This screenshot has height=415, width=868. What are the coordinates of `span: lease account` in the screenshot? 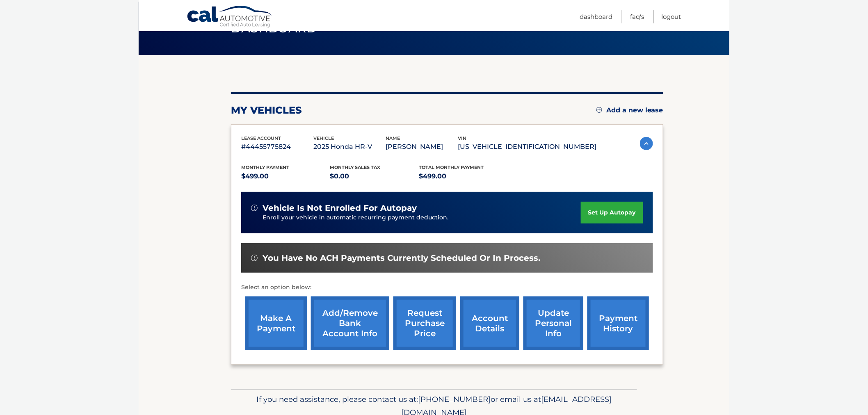 It's located at (261, 138).